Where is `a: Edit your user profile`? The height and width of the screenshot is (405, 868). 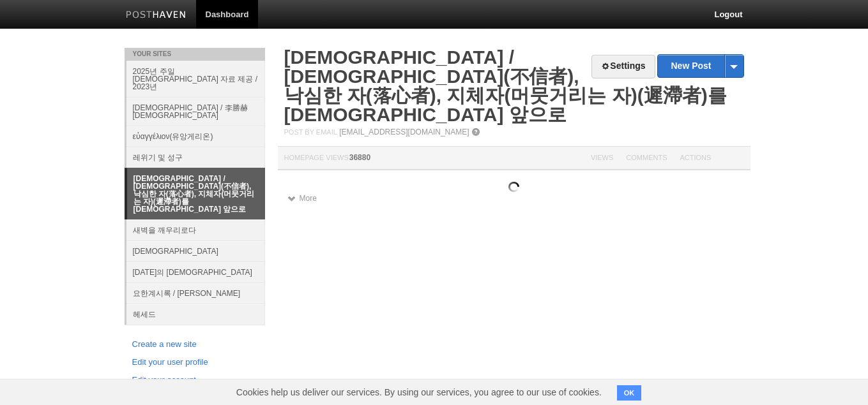 a: Edit your user profile is located at coordinates (195, 363).